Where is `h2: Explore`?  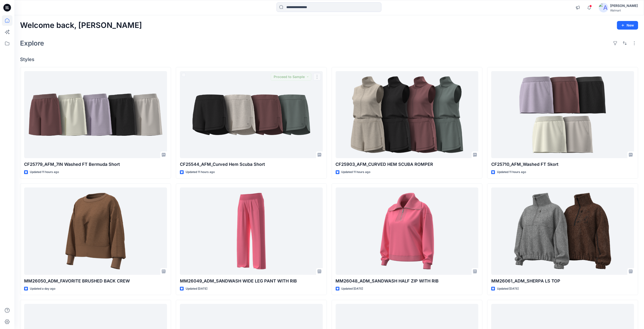 h2: Explore is located at coordinates (32, 43).